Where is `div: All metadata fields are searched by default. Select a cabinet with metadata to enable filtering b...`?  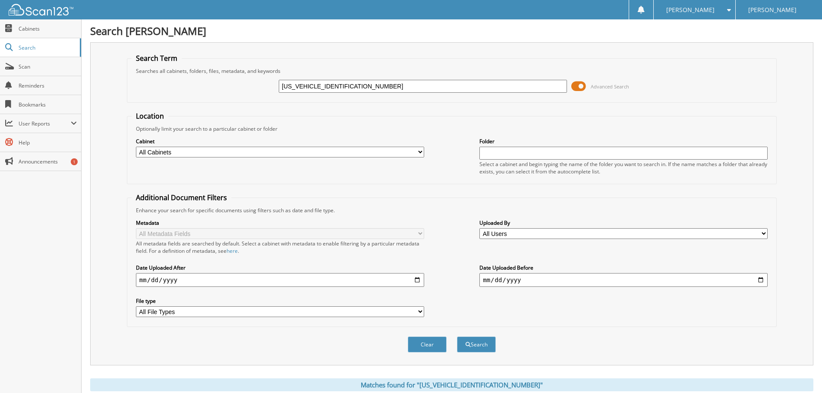 div: All metadata fields are searched by default. Select a cabinet with metadata to enable filtering b... is located at coordinates (280, 247).